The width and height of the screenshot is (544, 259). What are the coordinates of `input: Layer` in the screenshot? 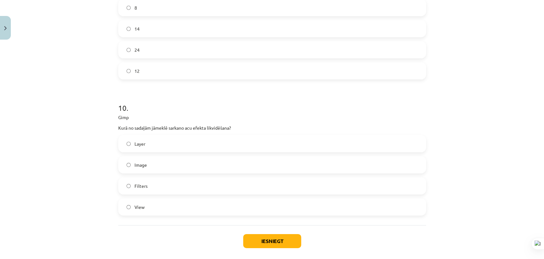 It's located at (128, 143).